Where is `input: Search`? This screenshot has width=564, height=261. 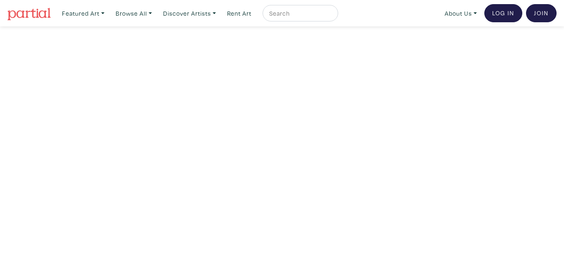 input: Search is located at coordinates (299, 13).